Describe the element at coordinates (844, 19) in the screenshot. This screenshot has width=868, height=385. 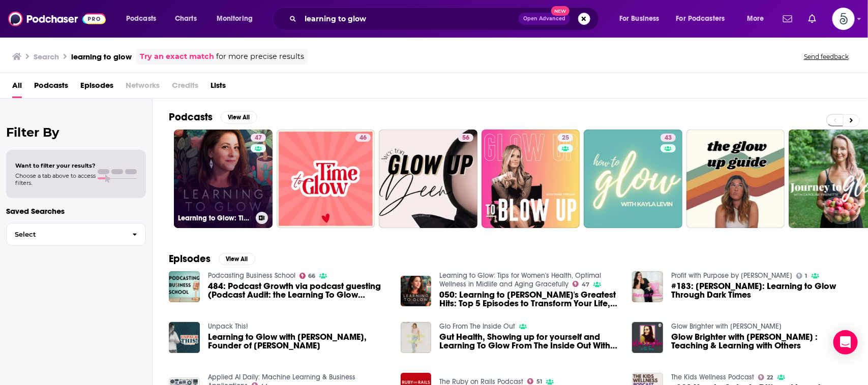
I see `span: Logged in as Spiral5-G2` at that location.